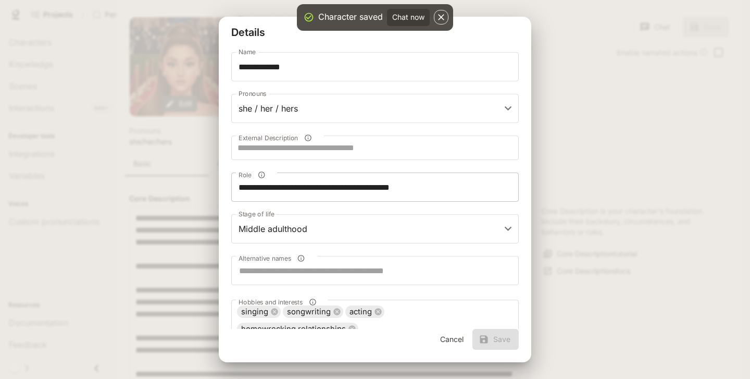  What do you see at coordinates (312, 301) in the screenshot?
I see `button: Hobbies and interests` at bounding box center [312, 301].